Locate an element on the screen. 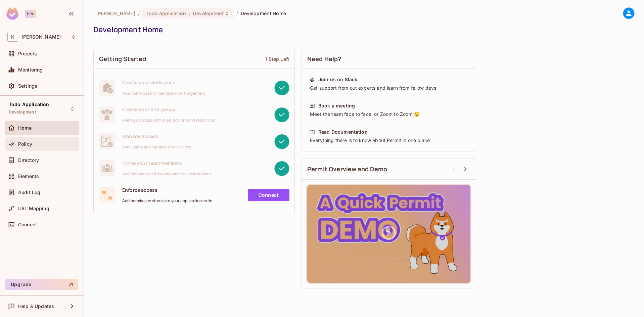 This screenshot has height=317, width=644. span: Need Help? is located at coordinates (324, 59).